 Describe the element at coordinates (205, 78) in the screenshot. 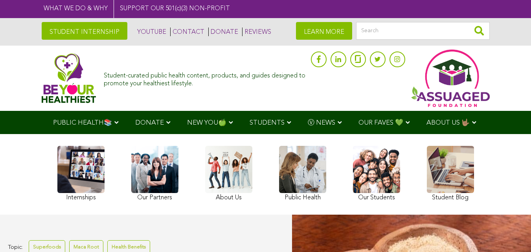

I see `div: Student-curated public health content, products, and guides designed to promote your healthiest l...` at that location.